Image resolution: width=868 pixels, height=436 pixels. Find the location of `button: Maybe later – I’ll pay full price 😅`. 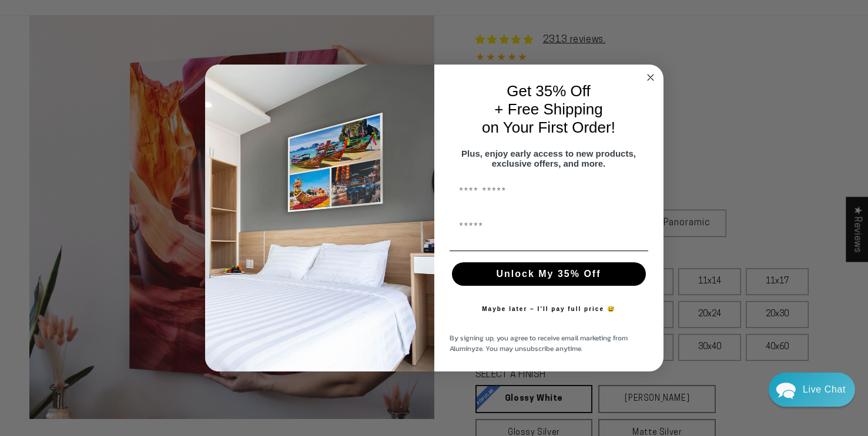

button: Maybe later – I’ll pay full price 😅 is located at coordinates (549, 310).